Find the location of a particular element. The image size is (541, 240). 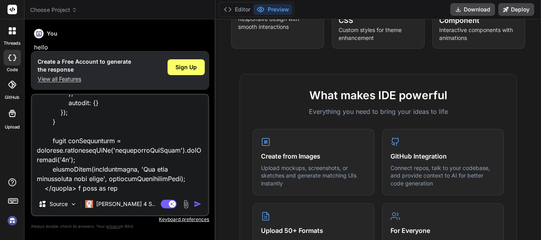

p: Connect repos, talk to your codebase, and provide context to AI for better code generation is located at coordinates (442, 176).